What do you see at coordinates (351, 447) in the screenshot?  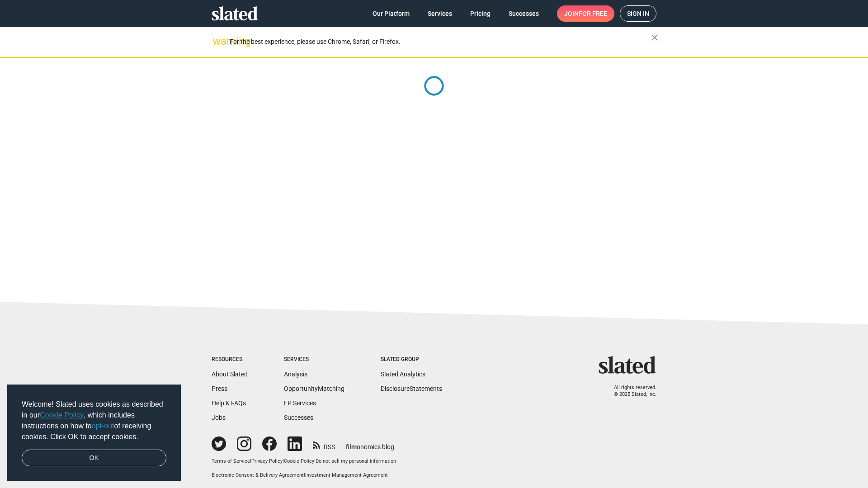 I see `span: film` at bounding box center [351, 447].